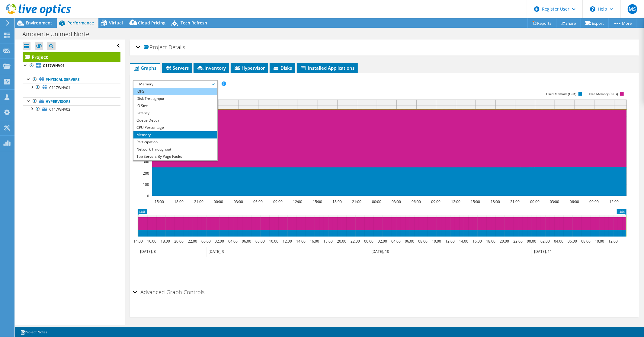  I want to click on span: C117WHV02, so click(60, 109).